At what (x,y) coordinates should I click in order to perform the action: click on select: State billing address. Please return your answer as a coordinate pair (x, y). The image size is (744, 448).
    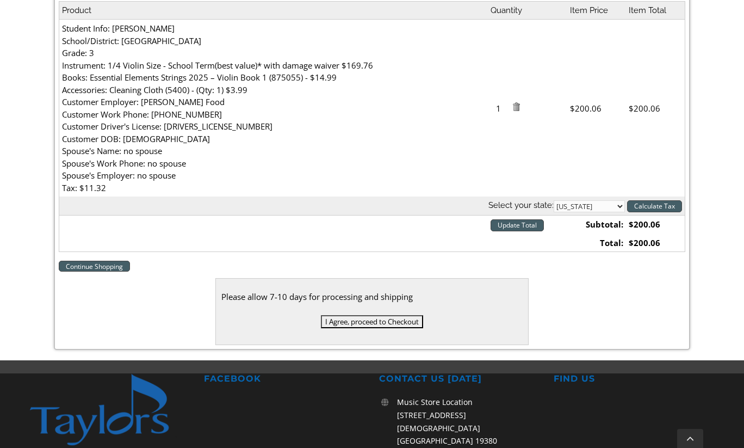
    Looking at the image, I should click on (589, 206).